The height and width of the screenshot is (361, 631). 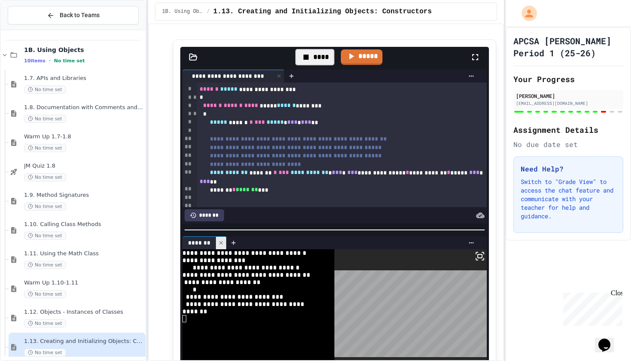 What do you see at coordinates (73, 15) in the screenshot?
I see `button: Back to Teams` at bounding box center [73, 15].